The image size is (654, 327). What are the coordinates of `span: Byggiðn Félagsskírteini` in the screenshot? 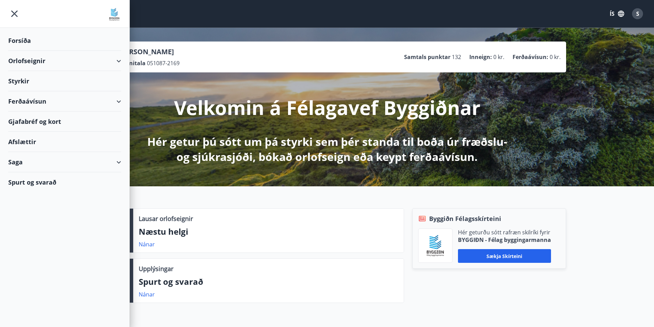 It's located at (465, 219).